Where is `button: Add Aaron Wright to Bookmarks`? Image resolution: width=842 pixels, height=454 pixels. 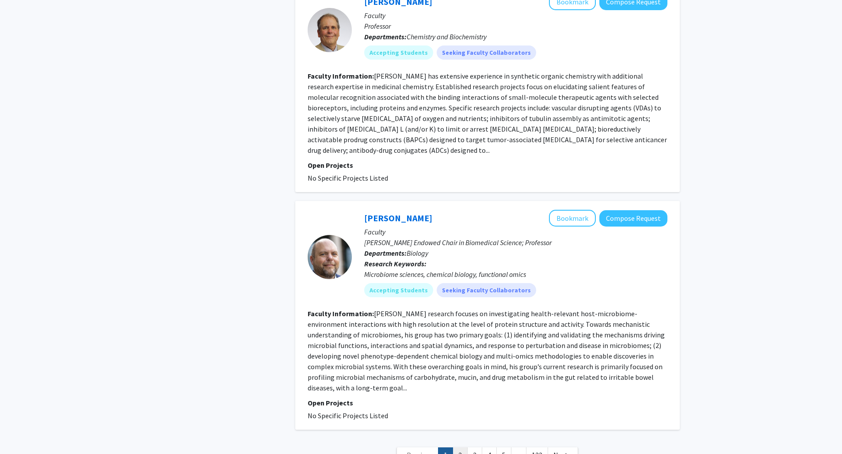 button: Add Aaron Wright to Bookmarks is located at coordinates (572, 218).